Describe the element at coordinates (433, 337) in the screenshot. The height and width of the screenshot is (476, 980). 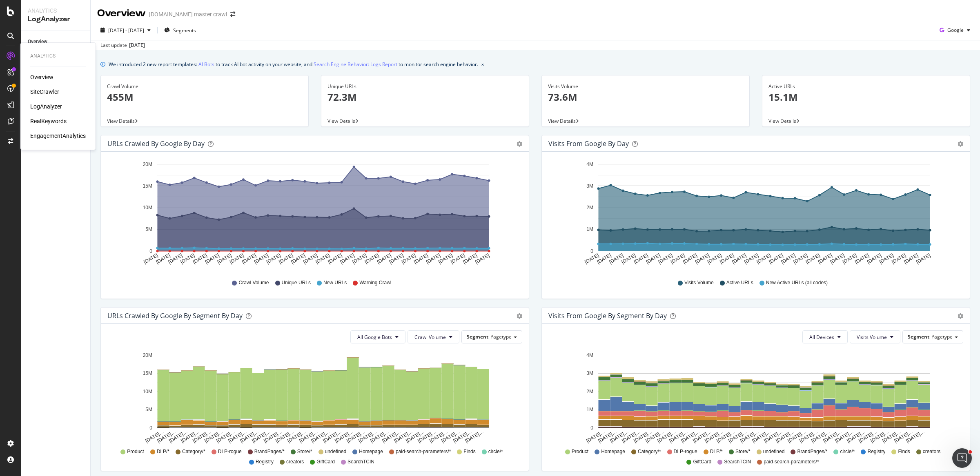
I see `button: Crawl Volume` at that location.